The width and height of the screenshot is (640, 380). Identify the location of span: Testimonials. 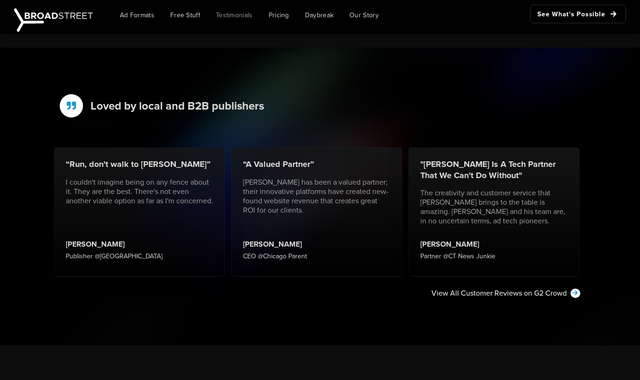
(234, 15).